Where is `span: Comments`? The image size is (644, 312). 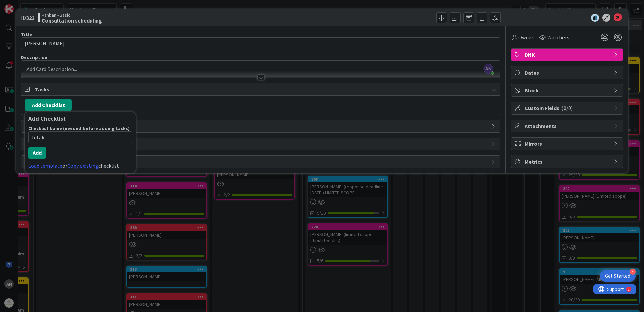 span: Comments is located at coordinates (261, 144).